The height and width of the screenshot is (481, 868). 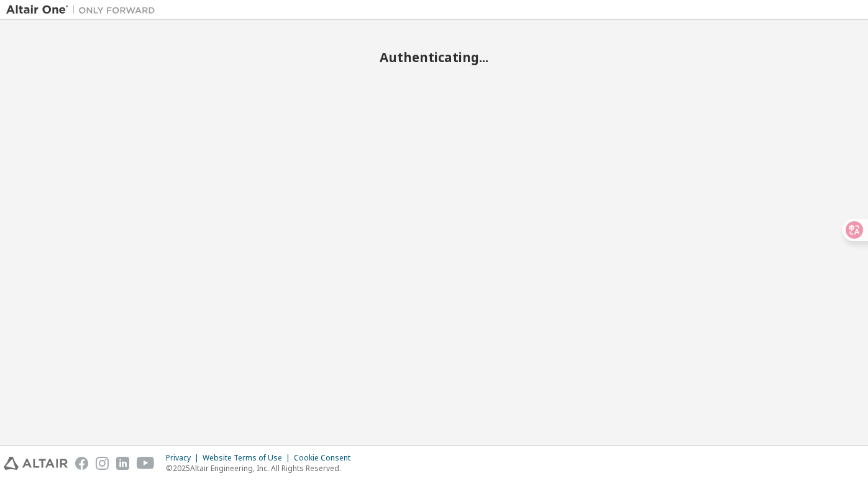 What do you see at coordinates (36, 463) in the screenshot?
I see `img: altair_logo.svg` at bounding box center [36, 463].